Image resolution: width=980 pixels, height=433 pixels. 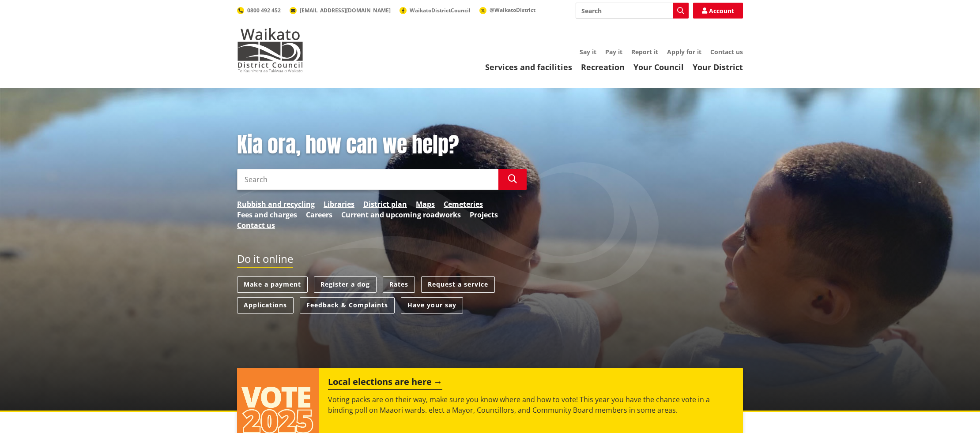 What do you see at coordinates (440, 11) in the screenshot?
I see `span: WaikatoDistrictCouncil` at bounding box center [440, 11].